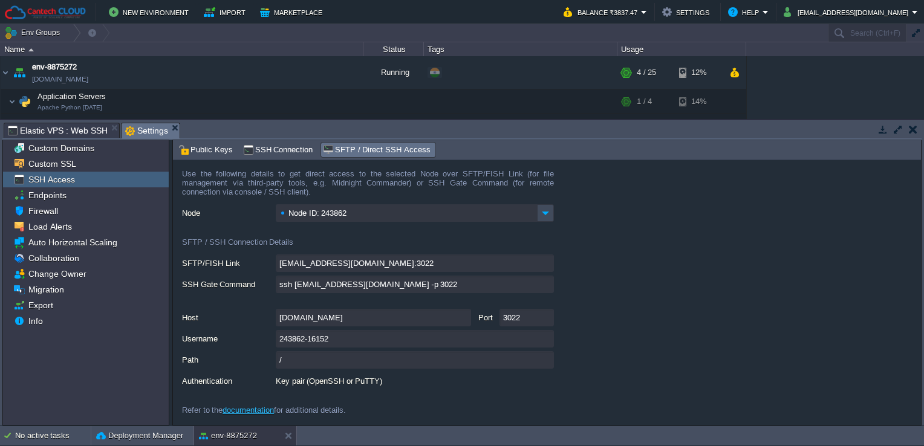 This screenshot has width=924, height=446. Describe the element at coordinates (57, 274) in the screenshot. I see `a: Change Owner` at that location.